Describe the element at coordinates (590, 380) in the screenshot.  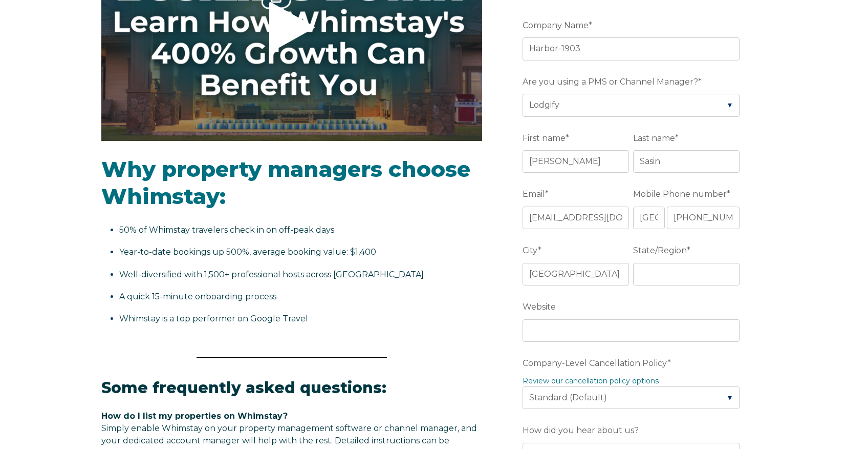
I see `a: Review our cancellation policy options` at that location.